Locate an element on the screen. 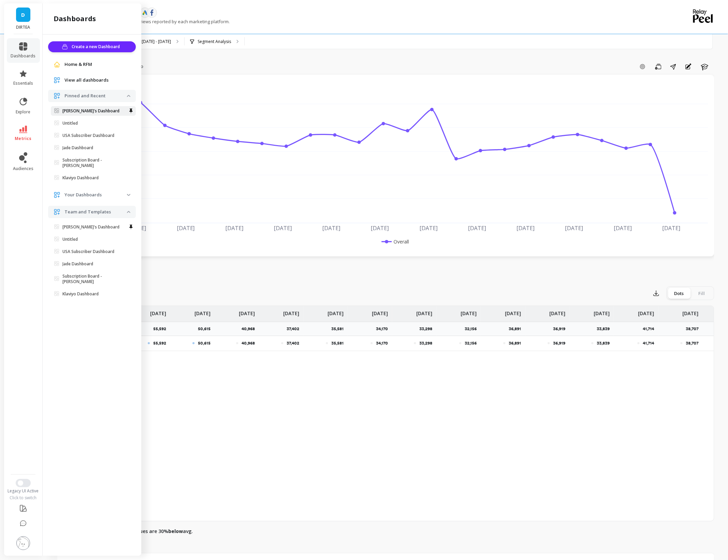  button: Create a new Dashboard is located at coordinates (92, 46).